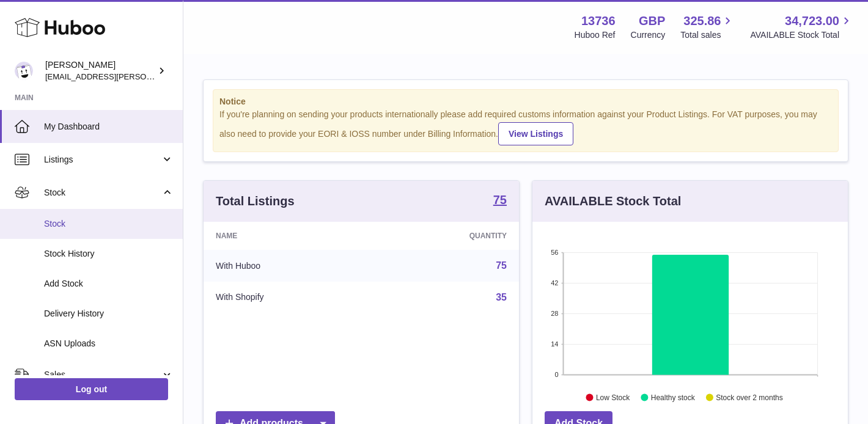 The height and width of the screenshot is (424, 868). What do you see at coordinates (109, 313) in the screenshot?
I see `span: Delivery History` at bounding box center [109, 313].